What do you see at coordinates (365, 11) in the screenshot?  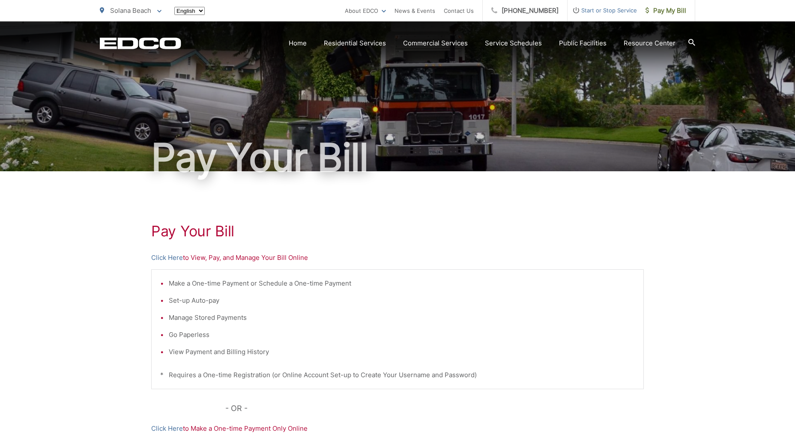 I see `a: About EDCO` at bounding box center [365, 11].